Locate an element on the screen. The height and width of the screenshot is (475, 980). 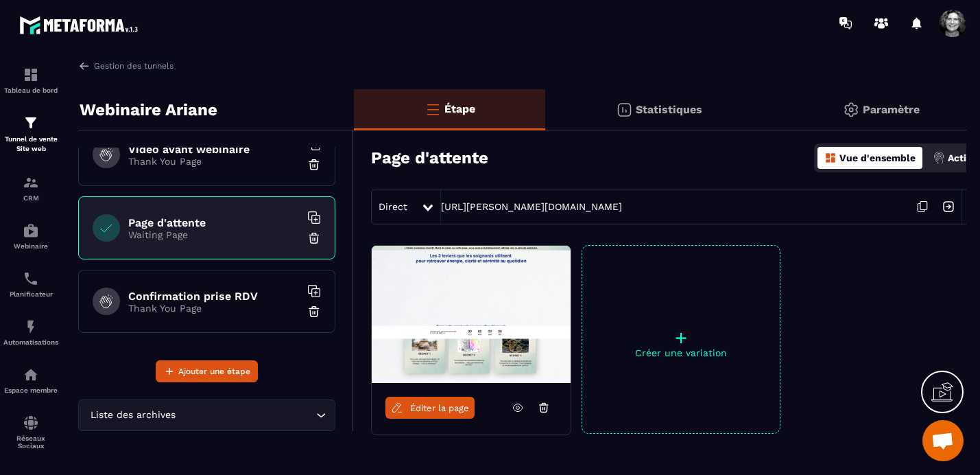
h6: Page d'attente is located at coordinates (214, 222).